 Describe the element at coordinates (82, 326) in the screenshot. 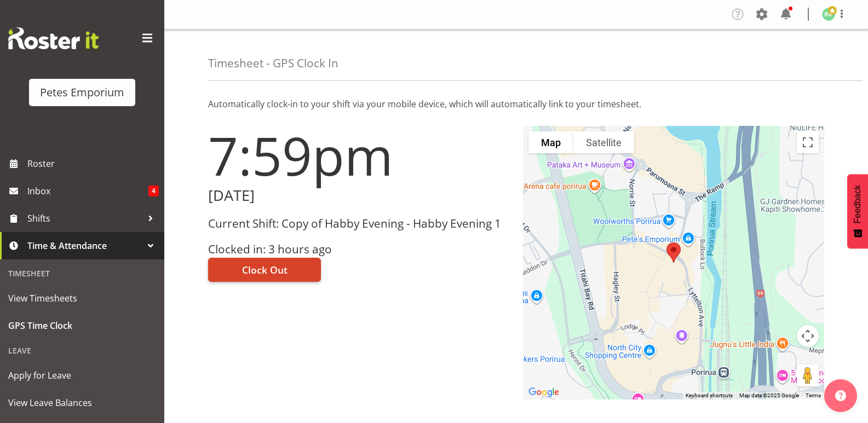

I see `a: GPS Time Clock` at that location.